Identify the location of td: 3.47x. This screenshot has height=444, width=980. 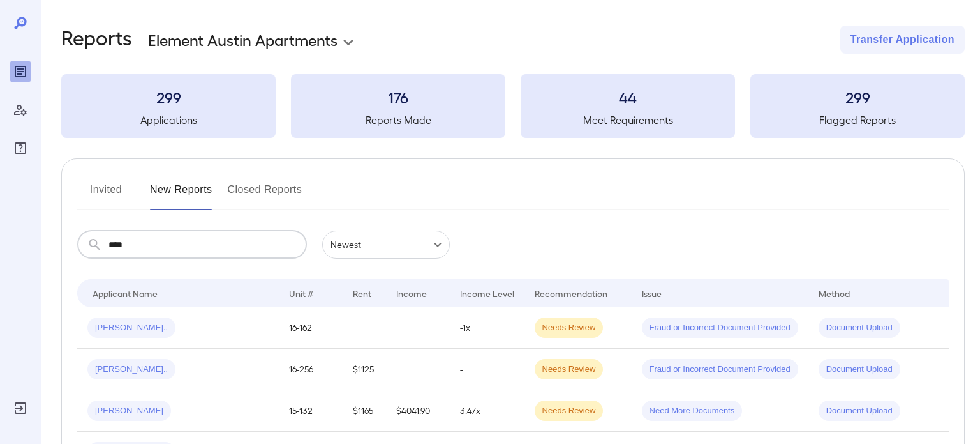
(487, 411).